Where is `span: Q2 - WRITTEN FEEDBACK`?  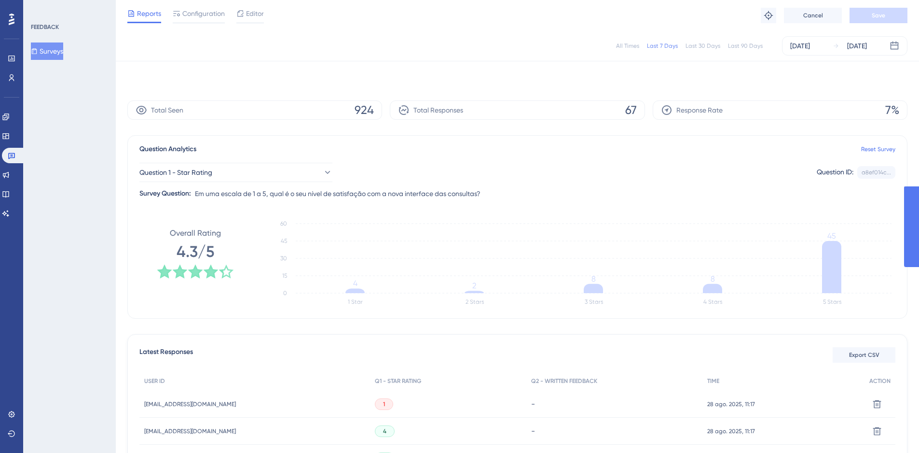 span: Q2 - WRITTEN FEEDBACK is located at coordinates (564, 381).